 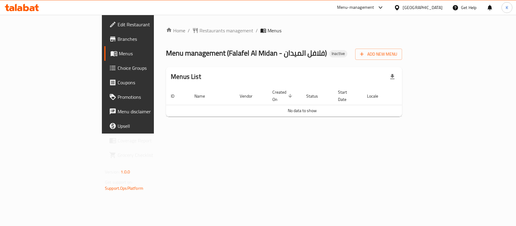 What do you see at coordinates (146, 97) in the screenshot?
I see `a: Promotions` at bounding box center [146, 97].